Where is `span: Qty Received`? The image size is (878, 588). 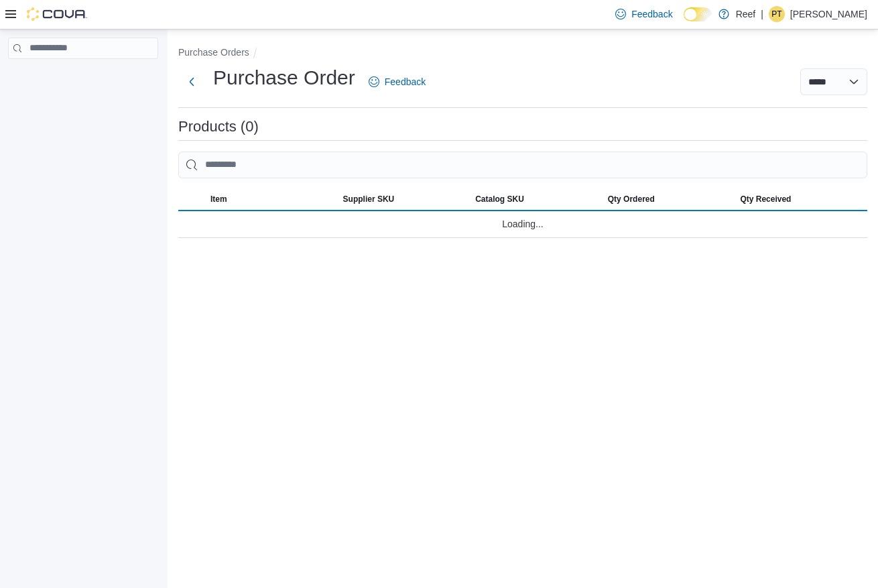
span: Qty Received is located at coordinates (766, 199).